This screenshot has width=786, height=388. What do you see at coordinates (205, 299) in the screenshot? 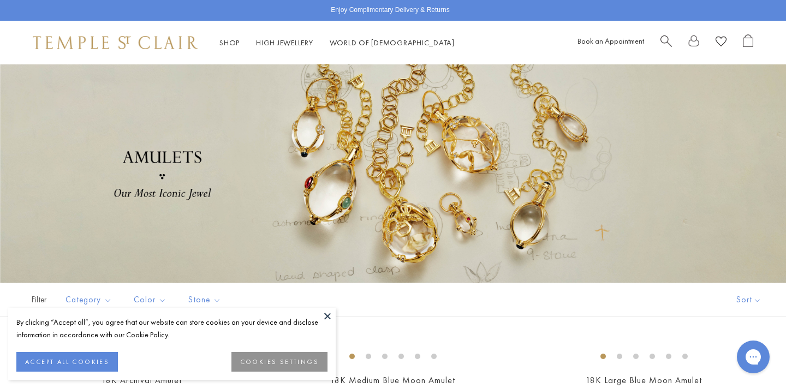
I see `button: Stone` at bounding box center [205, 299].